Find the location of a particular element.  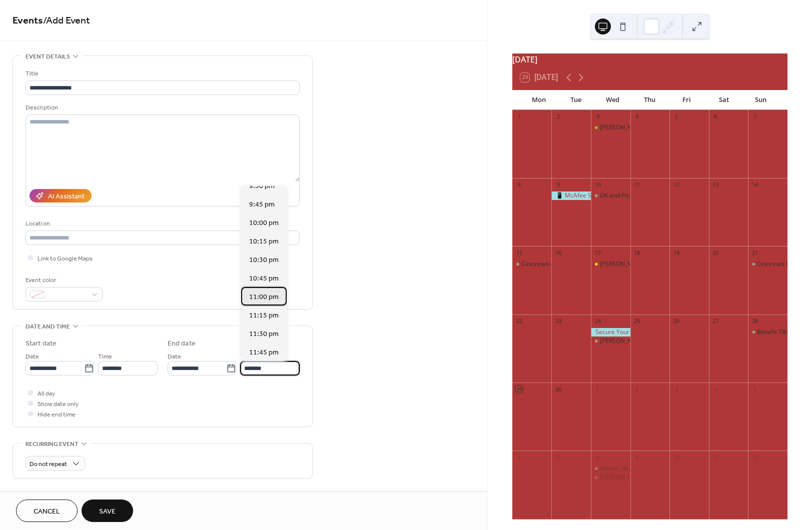

div: Secure Your Devices with Bitcoin! Order Now and Surf with Confidence! 🏄‍♂️ is located at coordinates (611, 332).